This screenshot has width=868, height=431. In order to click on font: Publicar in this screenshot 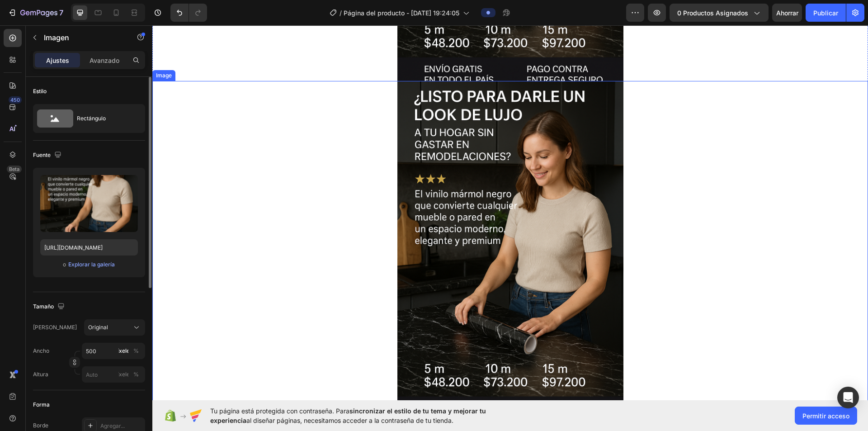, I will do `click(826, 13)`.